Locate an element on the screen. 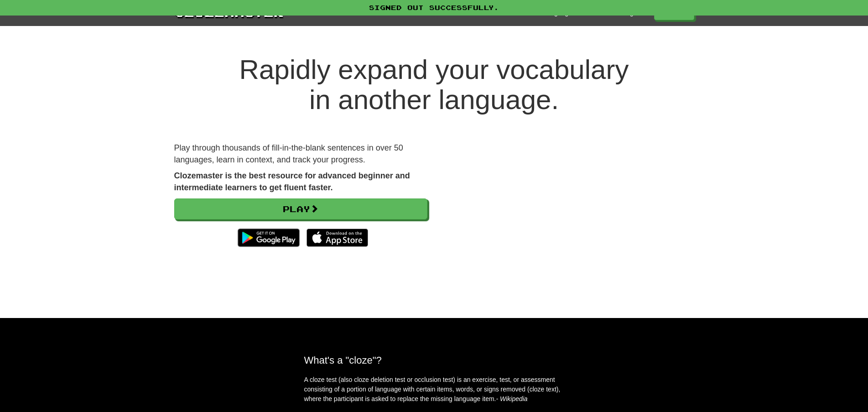  p: Play through thousands of fill-in-the-blank sentences in over 50 languages, learn in context, and... is located at coordinates (301, 153).